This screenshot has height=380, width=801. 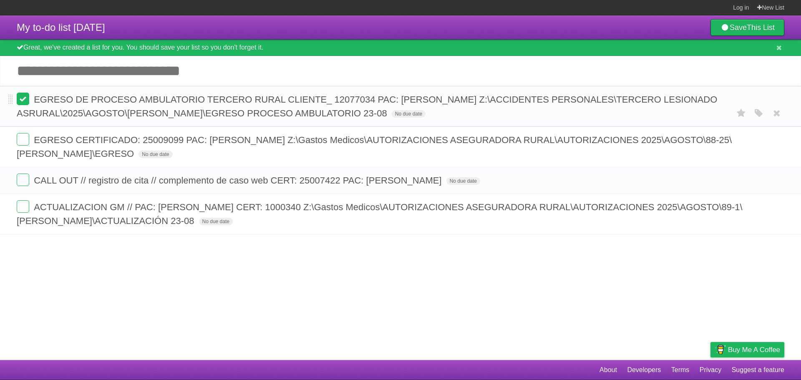 I want to click on img: Buy me a coffee, so click(x=720, y=350).